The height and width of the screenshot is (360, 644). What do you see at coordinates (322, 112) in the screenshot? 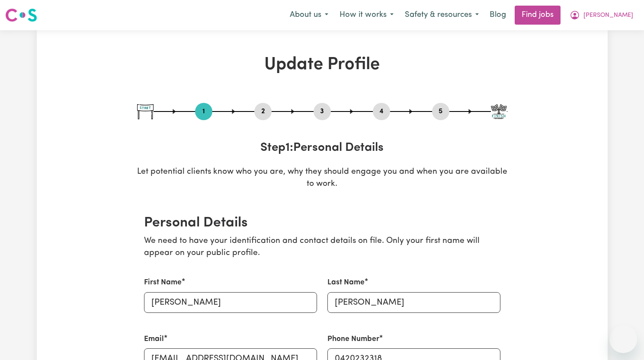
I see `button: Go to step 3` at bounding box center [322, 112].